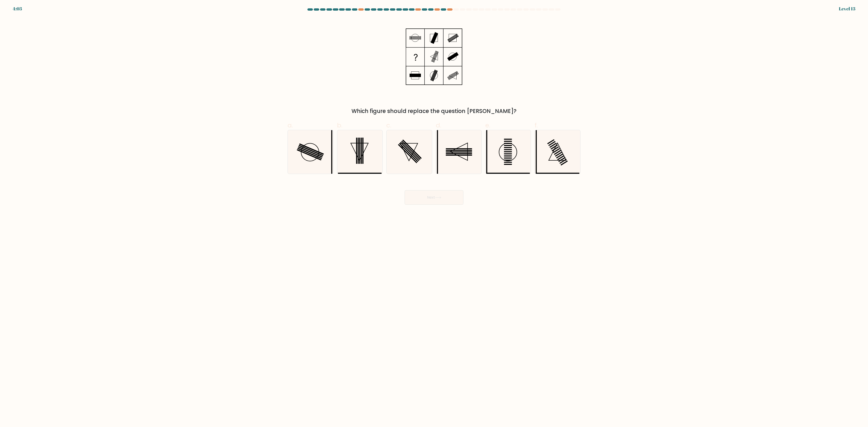 The image size is (868, 427). I want to click on span: a., so click(290, 125).